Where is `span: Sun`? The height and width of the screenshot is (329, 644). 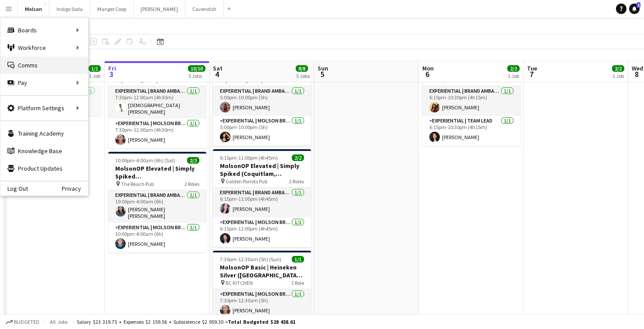 span: Sun is located at coordinates (323, 68).